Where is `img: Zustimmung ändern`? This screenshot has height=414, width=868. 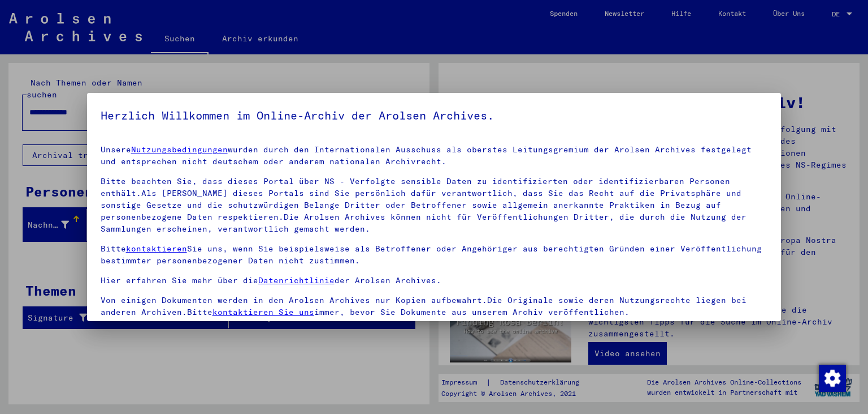
img: Zustimmung ändern is located at coordinates (833, 378).